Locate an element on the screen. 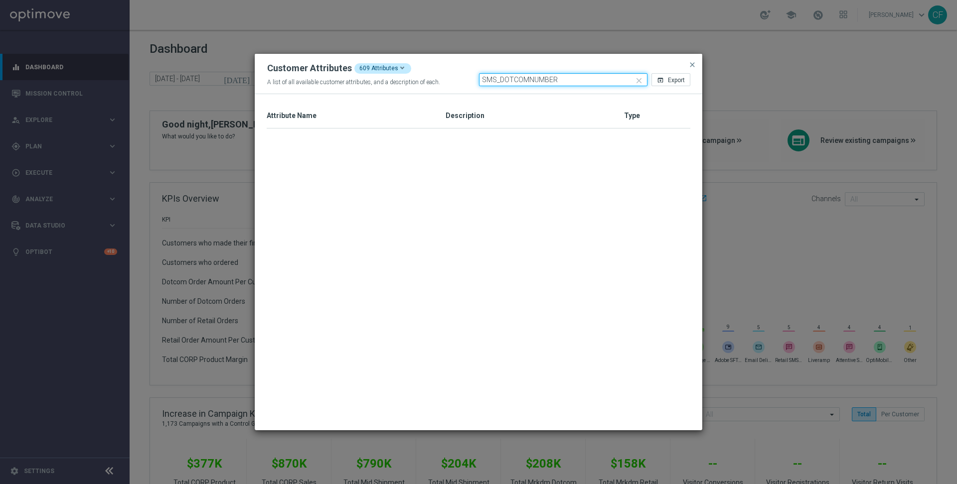 The width and height of the screenshot is (957, 484). span: Type is located at coordinates (632, 116).